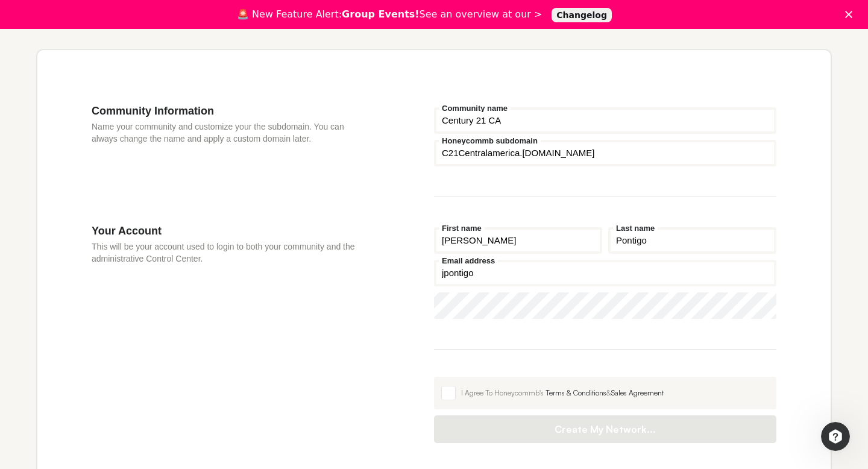 The height and width of the screenshot is (469, 868). Describe the element at coordinates (605, 430) in the screenshot. I see `button: Create My Network...` at that location.